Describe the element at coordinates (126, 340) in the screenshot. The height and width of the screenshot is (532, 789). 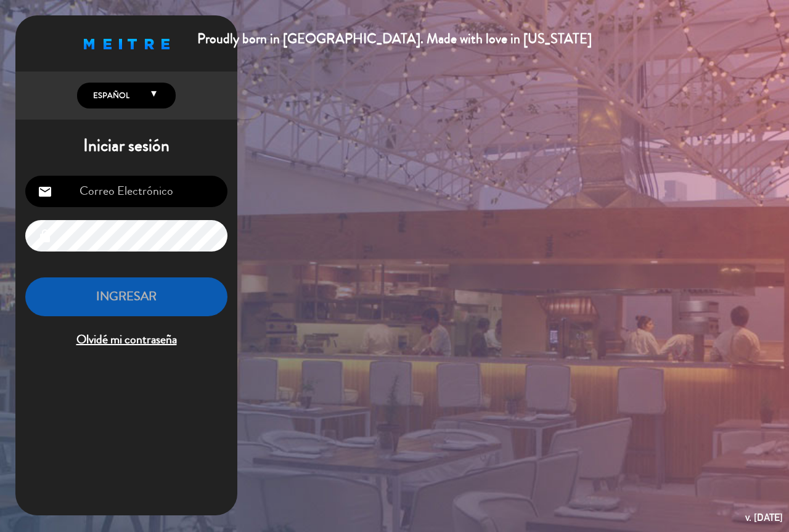
I see `span: Olvidé mi contraseña` at that location.